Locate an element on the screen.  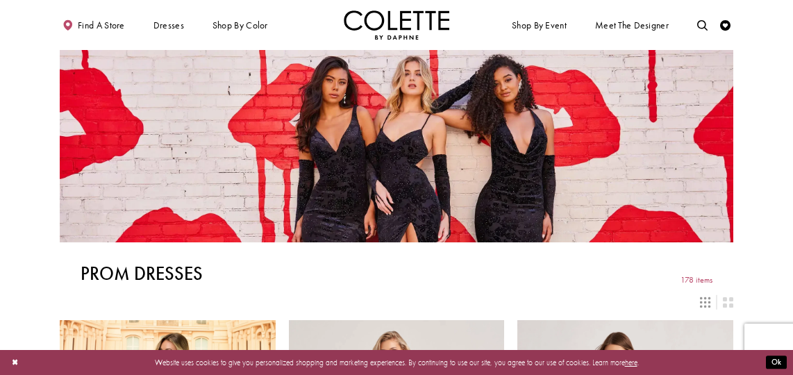
span: Switch layout to 2 columns is located at coordinates (728, 302).